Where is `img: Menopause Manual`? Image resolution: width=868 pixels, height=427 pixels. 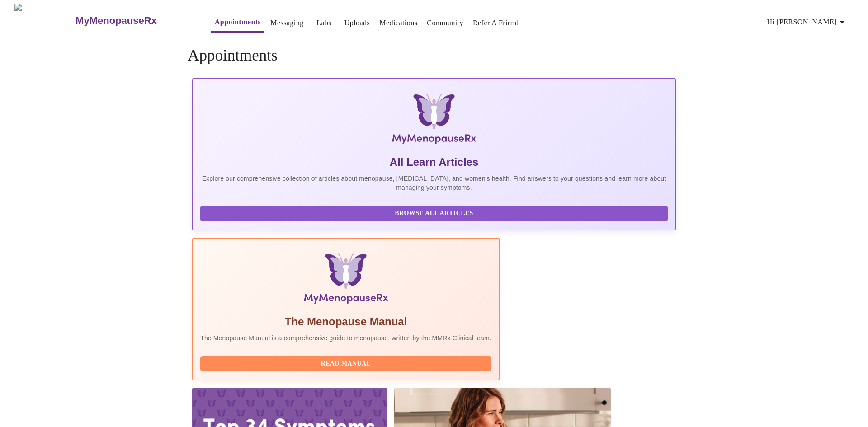
img: Menopause Manual is located at coordinates (345, 280).